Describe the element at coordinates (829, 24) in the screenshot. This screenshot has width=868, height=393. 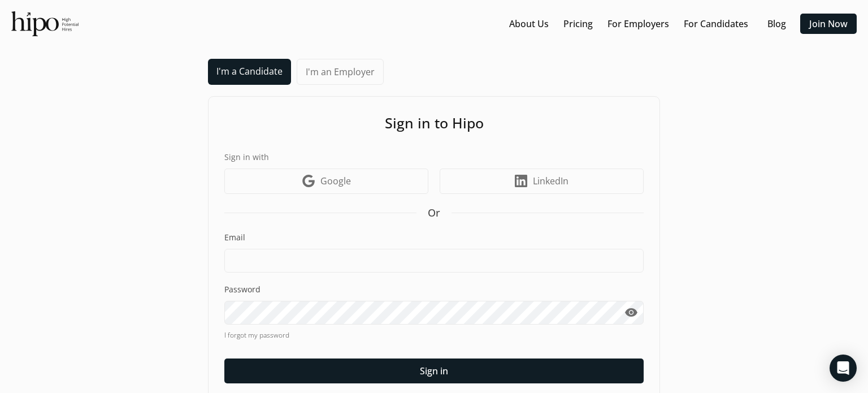
I see `a: Join Now` at that location.